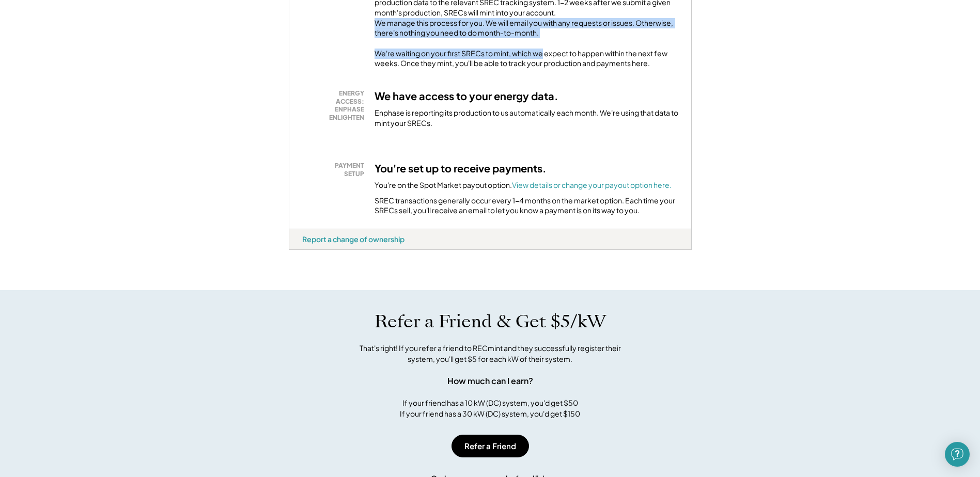 This screenshot has height=477, width=980. What do you see at coordinates (490, 322) in the screenshot?
I see `h1: Refer a Friend & Get $5/kW` at bounding box center [490, 322].